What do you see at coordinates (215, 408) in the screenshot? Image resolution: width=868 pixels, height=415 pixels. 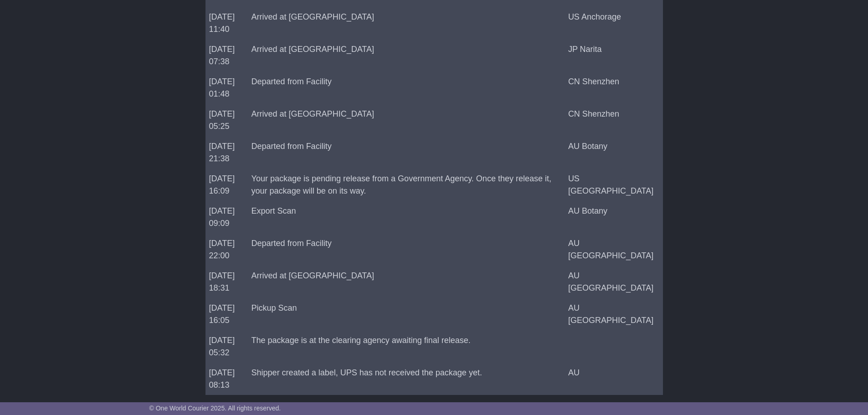 I see `span: © One World Courier 2025. All rights reserved.` at bounding box center [215, 408].